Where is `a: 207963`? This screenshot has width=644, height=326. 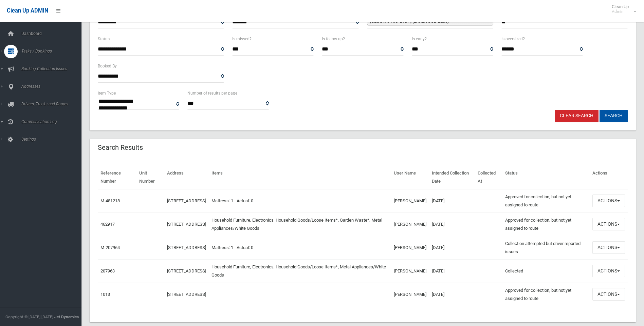
a: 207963 is located at coordinates (108, 271).